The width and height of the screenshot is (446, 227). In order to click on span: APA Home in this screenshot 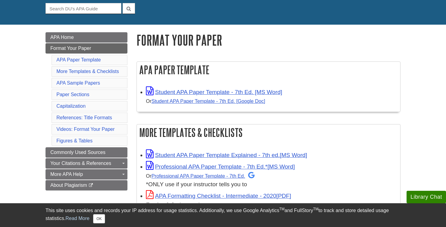, I will do `click(62, 37)`.